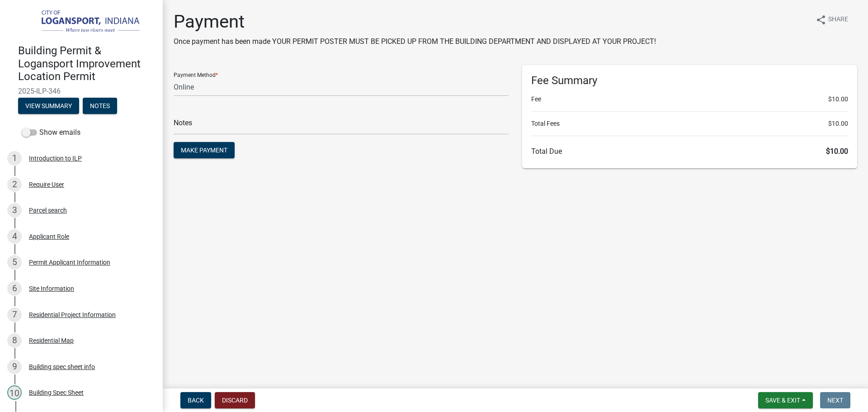 This screenshot has width=868, height=412. Describe the element at coordinates (14, 184) in the screenshot. I see `div: 2` at that location.